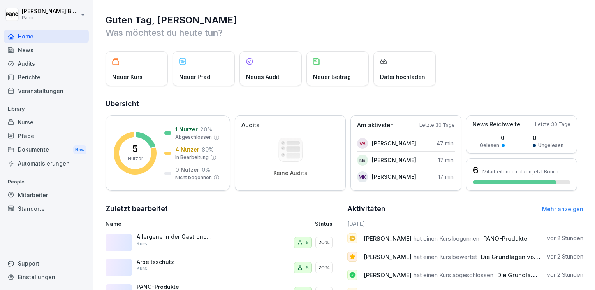 This screenshot has height=290, width=595. What do you see at coordinates (223, 209) in the screenshot?
I see `h2: Zuletzt bearbeitet` at bounding box center [223, 209].